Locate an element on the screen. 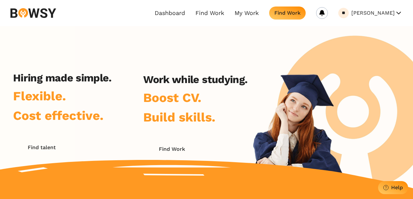 This screenshot has height=199, width=413. a: Find Work is located at coordinates (210, 13).